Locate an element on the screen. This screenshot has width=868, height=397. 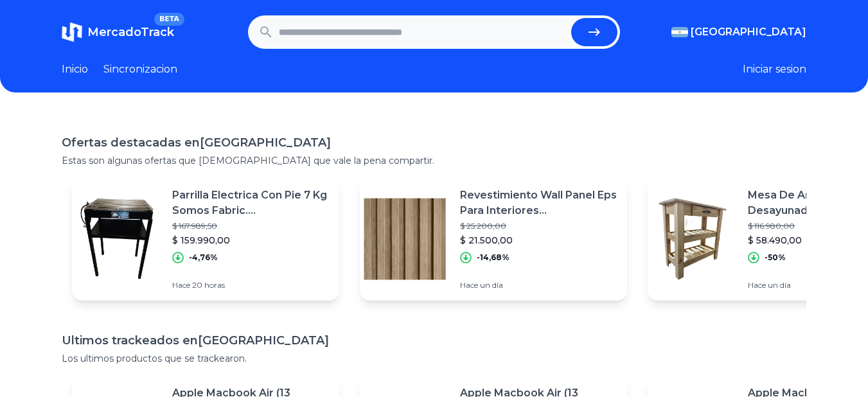
p: $ 25.200,00 is located at coordinates (538, 226).